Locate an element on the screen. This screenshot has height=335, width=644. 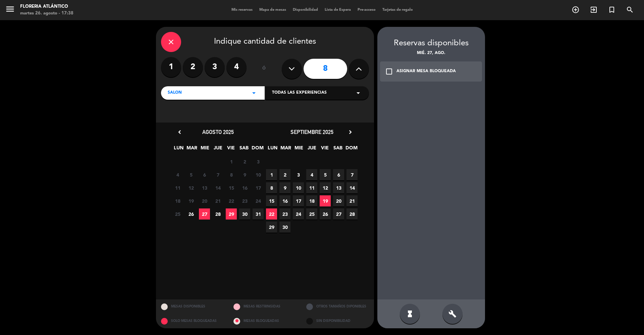
span: Mapa de mesas is located at coordinates (273, 10).